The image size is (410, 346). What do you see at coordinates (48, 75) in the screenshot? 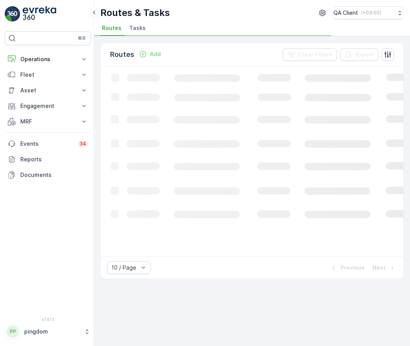
I see `button: Fleet` at bounding box center [48, 75].